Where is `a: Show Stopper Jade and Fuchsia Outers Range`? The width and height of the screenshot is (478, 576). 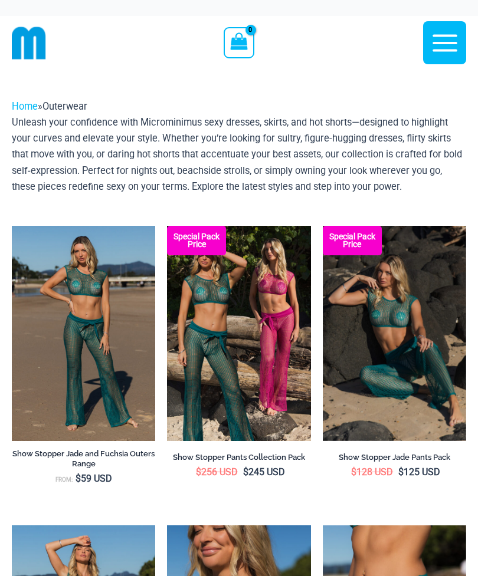
a: Show Stopper Jade and Fuchsia Outers Range is located at coordinates (83, 461).